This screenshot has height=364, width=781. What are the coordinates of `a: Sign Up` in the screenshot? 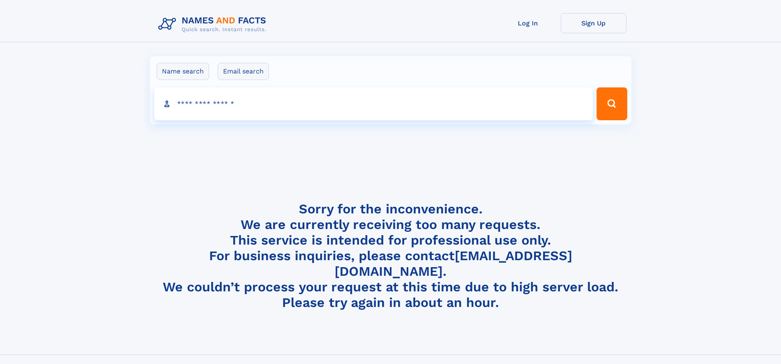 It's located at (594, 23).